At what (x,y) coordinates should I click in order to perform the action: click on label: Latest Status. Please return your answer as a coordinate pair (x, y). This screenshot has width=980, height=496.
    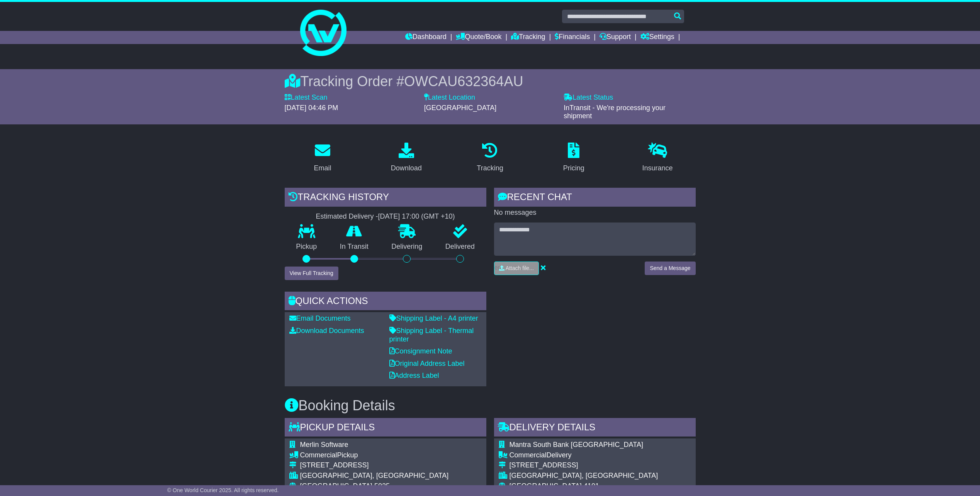
    Looking at the image, I should click on (588, 98).